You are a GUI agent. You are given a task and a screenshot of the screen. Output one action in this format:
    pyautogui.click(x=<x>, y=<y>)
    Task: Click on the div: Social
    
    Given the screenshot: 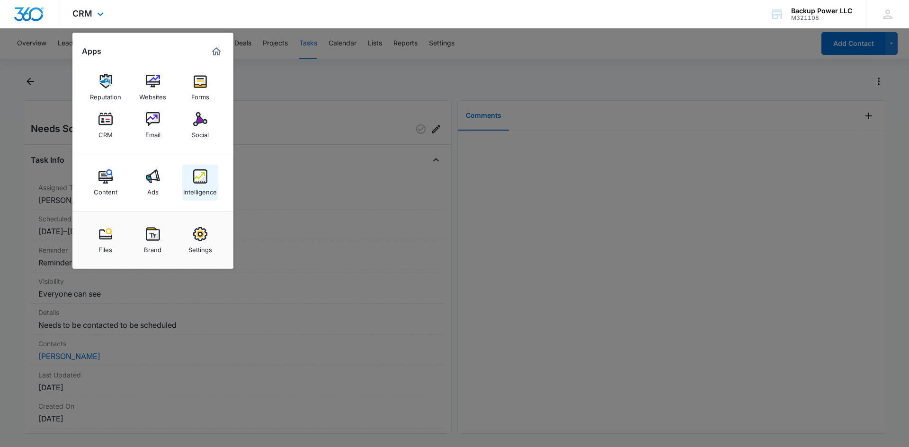 What is the action you would take?
    pyautogui.click(x=200, y=133)
    